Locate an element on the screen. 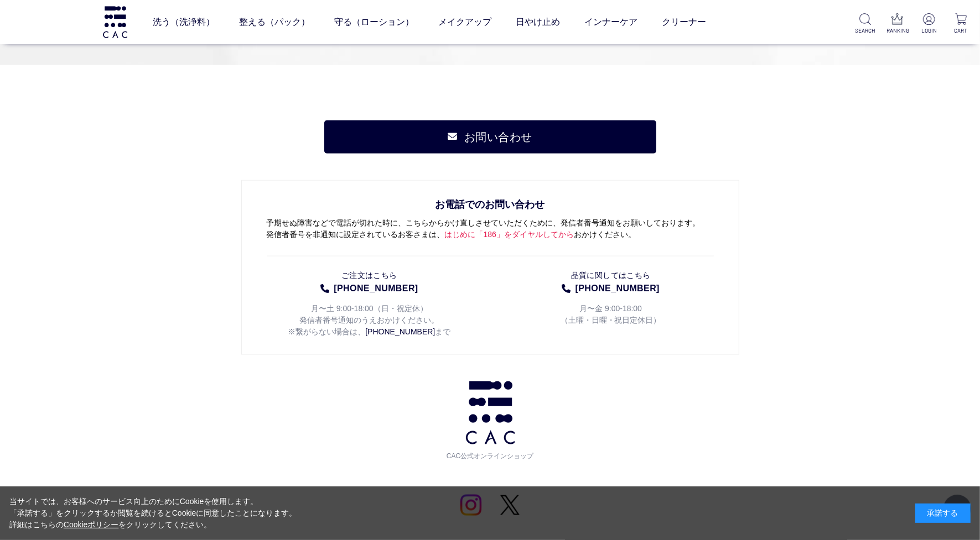 Image resolution: width=980 pixels, height=540 pixels. span: お電話でのお問い合わせ is located at coordinates (490, 207).